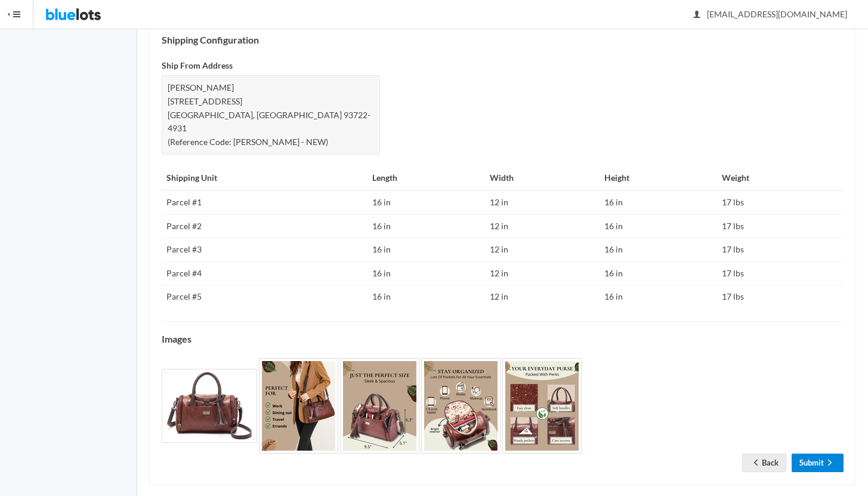 This screenshot has width=868, height=496. Describe the element at coordinates (264, 178) in the screenshot. I see `th: Shipping Unit` at that location.